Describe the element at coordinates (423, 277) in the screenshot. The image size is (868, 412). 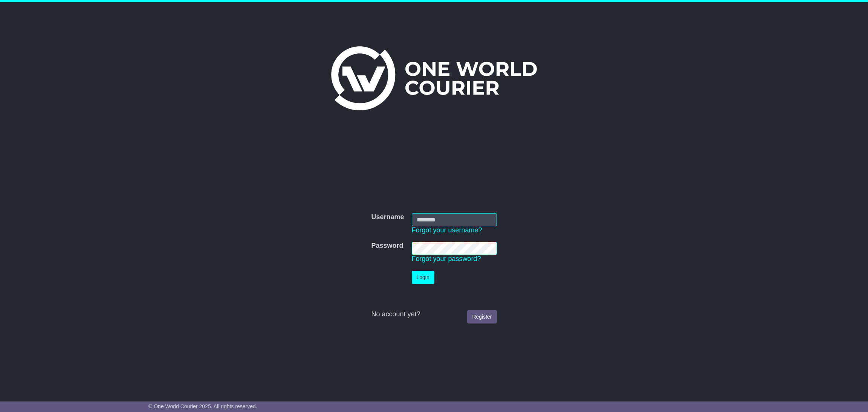
I see `button: Login` at that location.